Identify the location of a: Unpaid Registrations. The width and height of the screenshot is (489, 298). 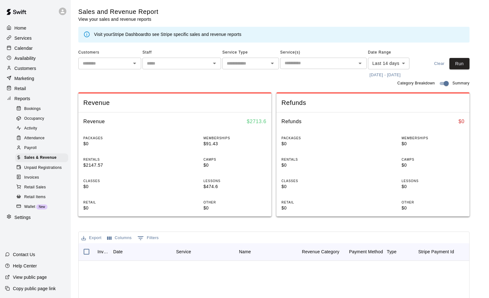
(43, 167).